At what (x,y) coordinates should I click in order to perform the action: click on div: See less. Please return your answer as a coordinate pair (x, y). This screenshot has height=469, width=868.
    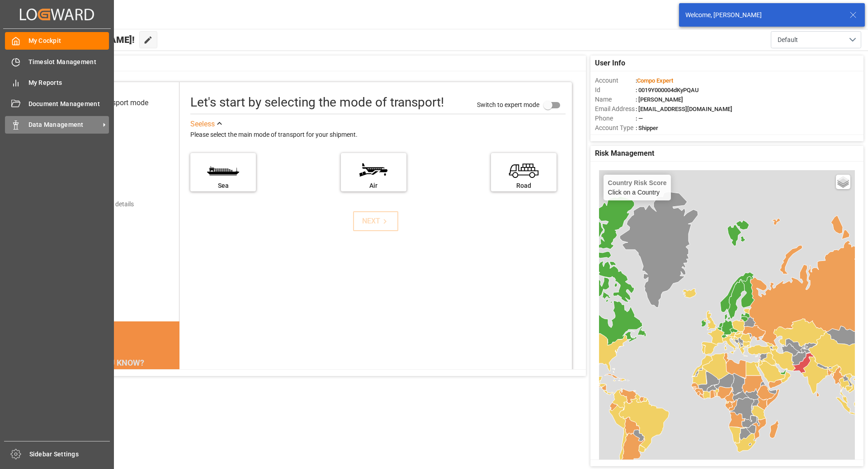
    Looking at the image, I should click on (202, 124).